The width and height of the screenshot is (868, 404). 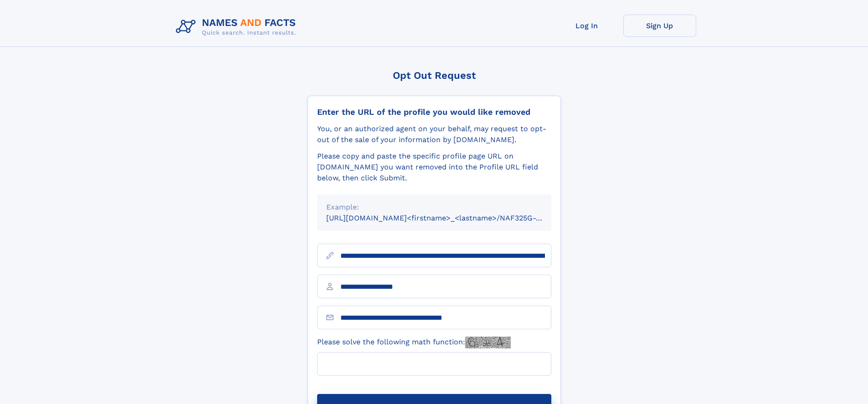 I want to click on div: You, or an authorized agent on your behalf, may request to opt-out of the sale of your informatio..., so click(x=434, y=134).